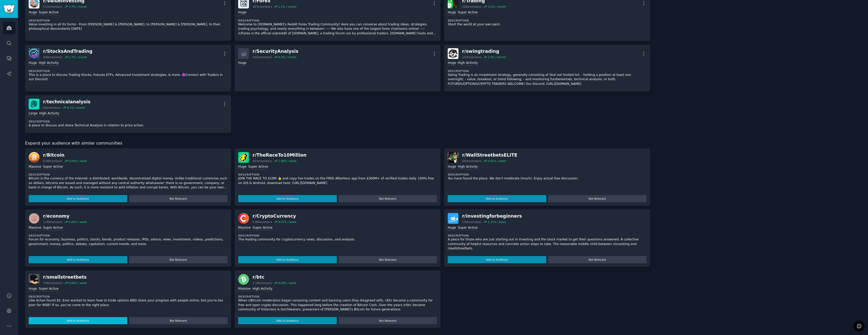 This screenshot has width=868, height=335. I want to click on div: 202k members, so click(262, 57).